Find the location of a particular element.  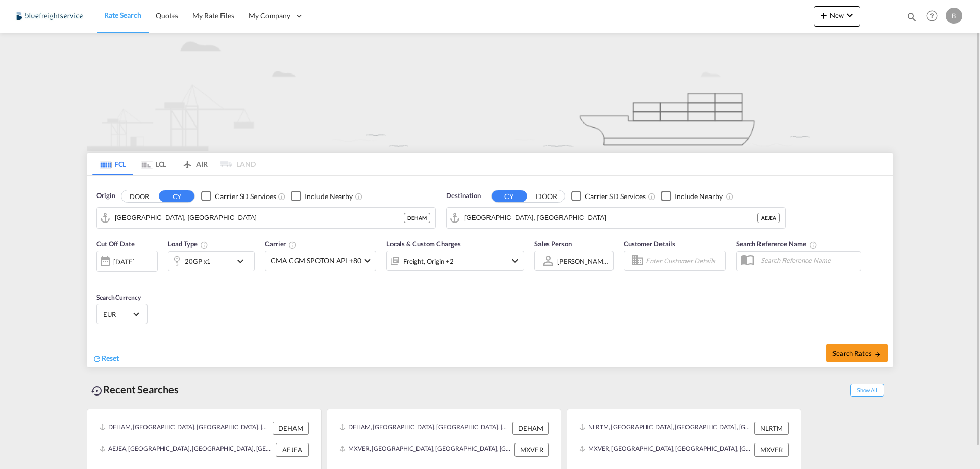

span: Search Currency is located at coordinates (119, 297).